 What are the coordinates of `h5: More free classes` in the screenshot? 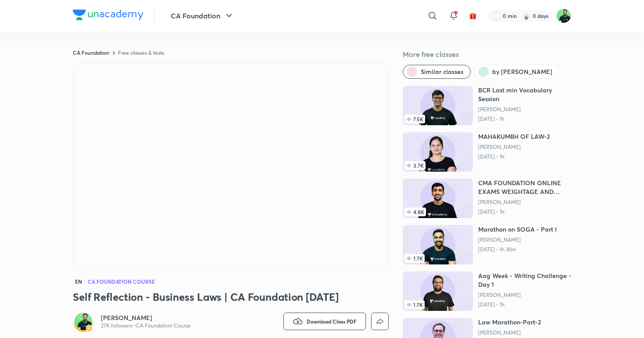 It's located at (487, 54).